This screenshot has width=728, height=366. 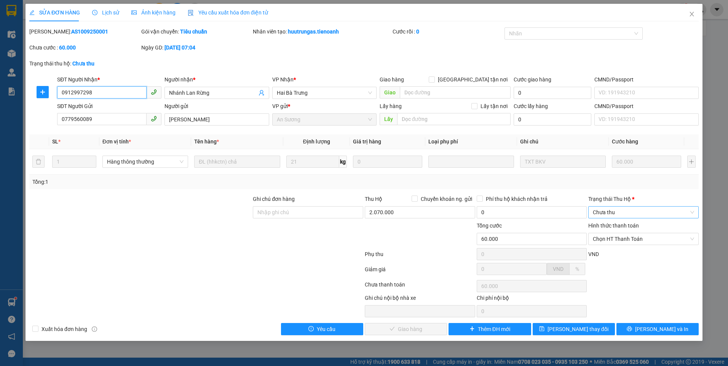 What do you see at coordinates (489, 226) in the screenshot?
I see `span: Tổng cước` at bounding box center [489, 226].